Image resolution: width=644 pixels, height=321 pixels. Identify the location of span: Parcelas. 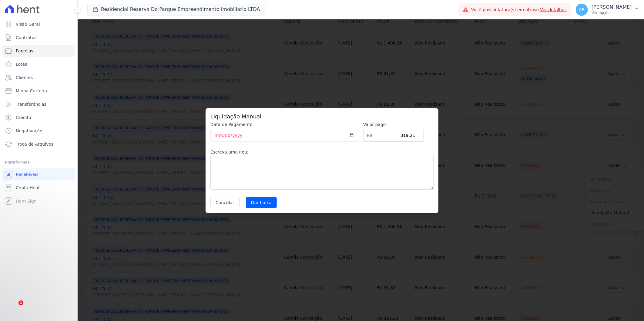
(25, 51).